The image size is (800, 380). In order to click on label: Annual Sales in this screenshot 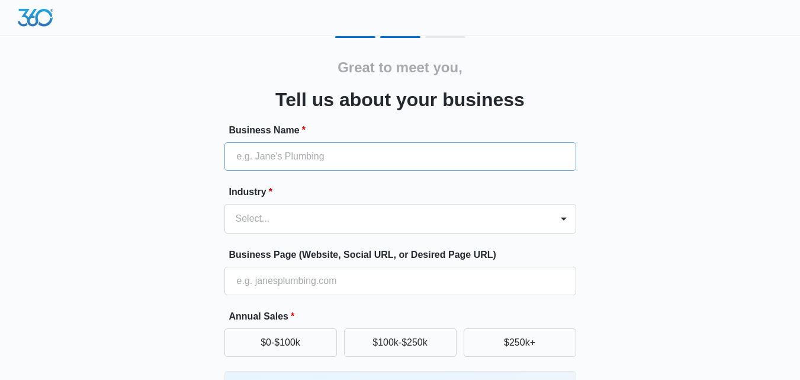, I will do `click(405, 316)`.